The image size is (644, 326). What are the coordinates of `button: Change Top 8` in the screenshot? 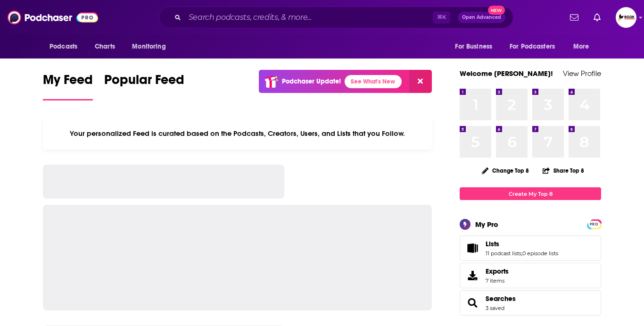 It's located at (505, 170).